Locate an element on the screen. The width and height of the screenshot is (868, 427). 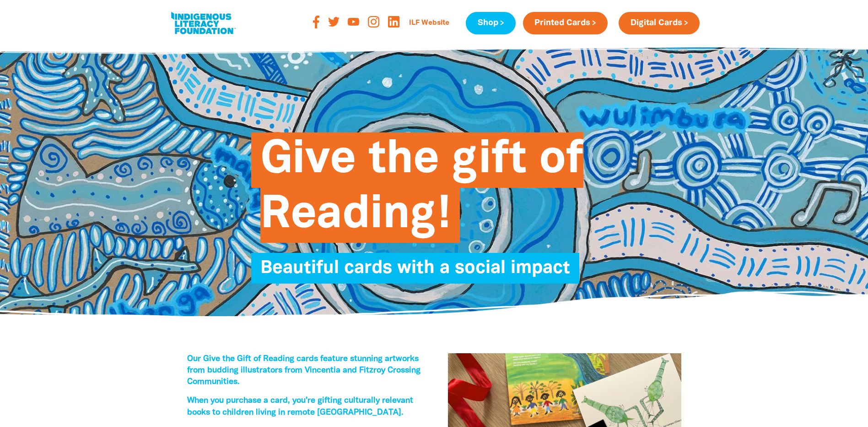
a: Printed Cards is located at coordinates (565, 23).